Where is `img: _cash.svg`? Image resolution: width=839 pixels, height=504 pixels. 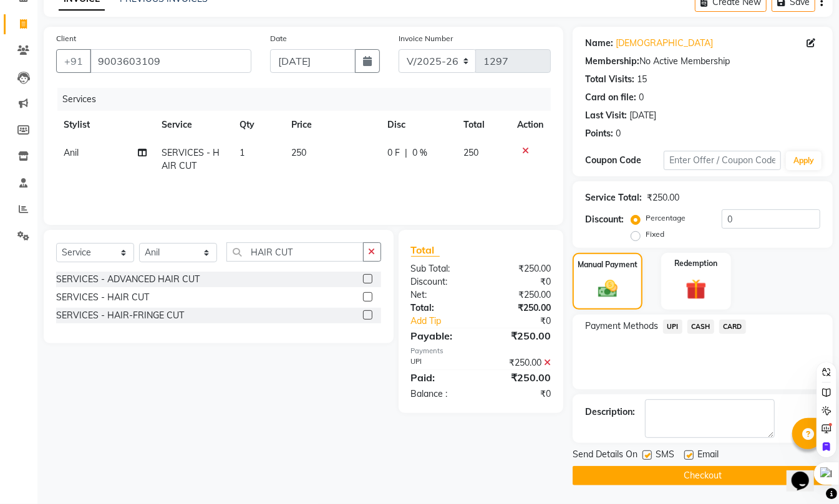
img: _cash.svg is located at coordinates (608, 289).